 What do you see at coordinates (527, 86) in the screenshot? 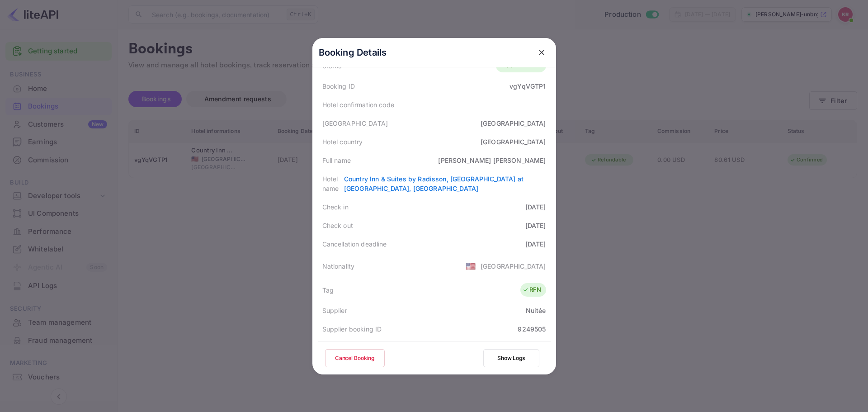
I see `div: vgYqVGTP1` at bounding box center [527, 86].